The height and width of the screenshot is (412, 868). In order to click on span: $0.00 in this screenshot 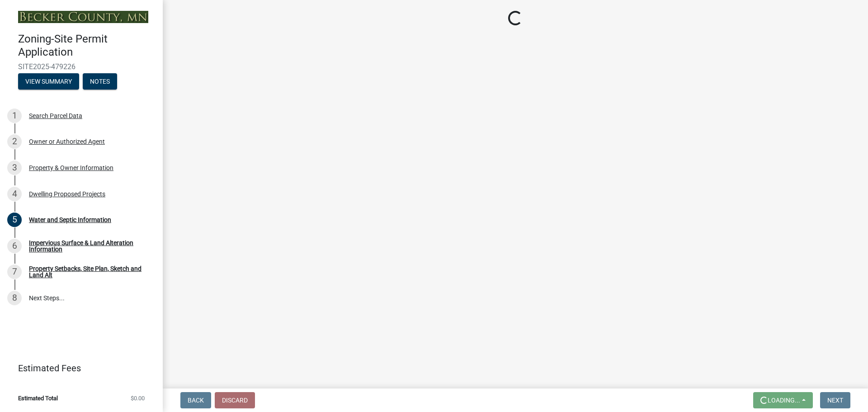, I will do `click(137, 398)`.